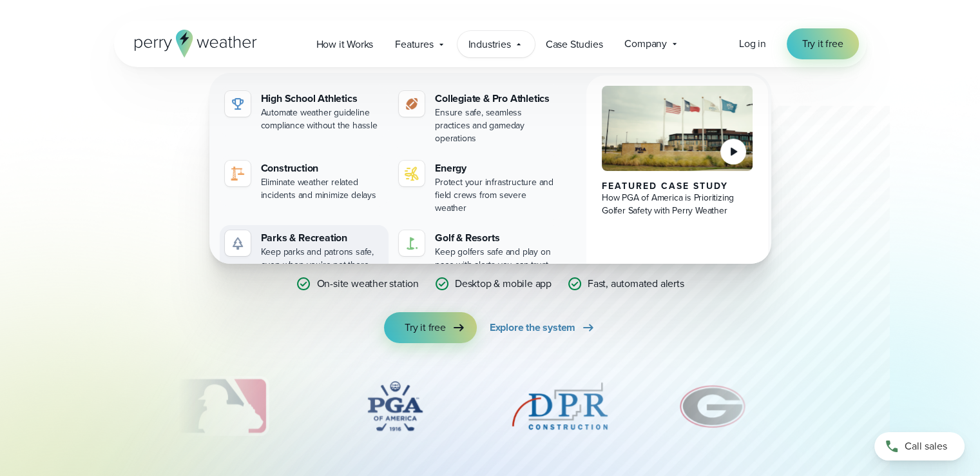  I want to click on p: Fast, automated alerts, so click(635, 284).